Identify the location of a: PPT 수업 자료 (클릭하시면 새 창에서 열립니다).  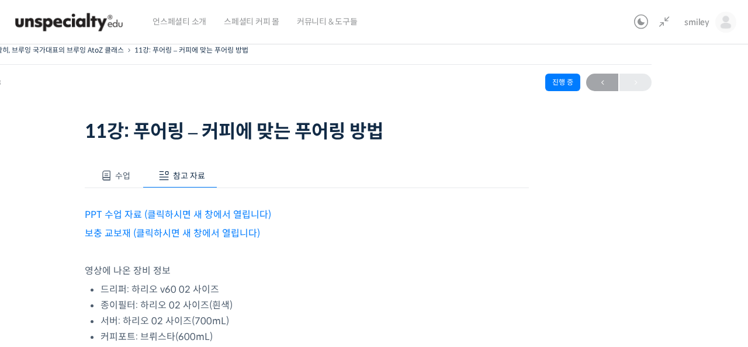
(178, 215).